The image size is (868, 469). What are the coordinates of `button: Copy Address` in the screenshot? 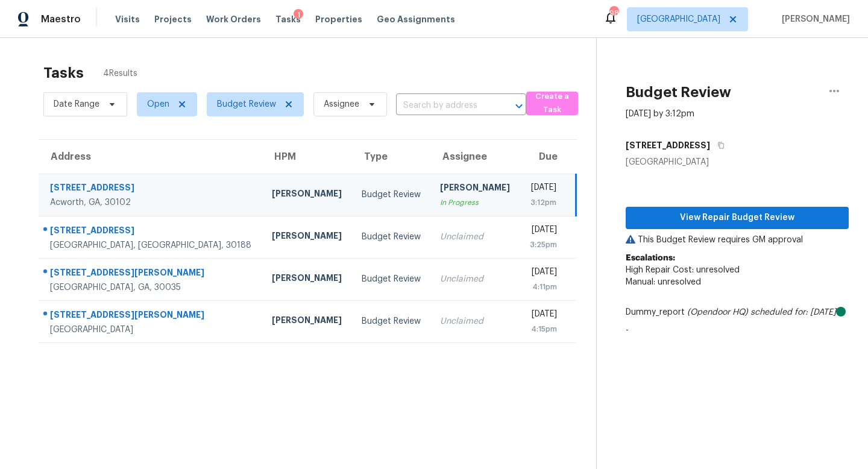 It's located at (718, 145).